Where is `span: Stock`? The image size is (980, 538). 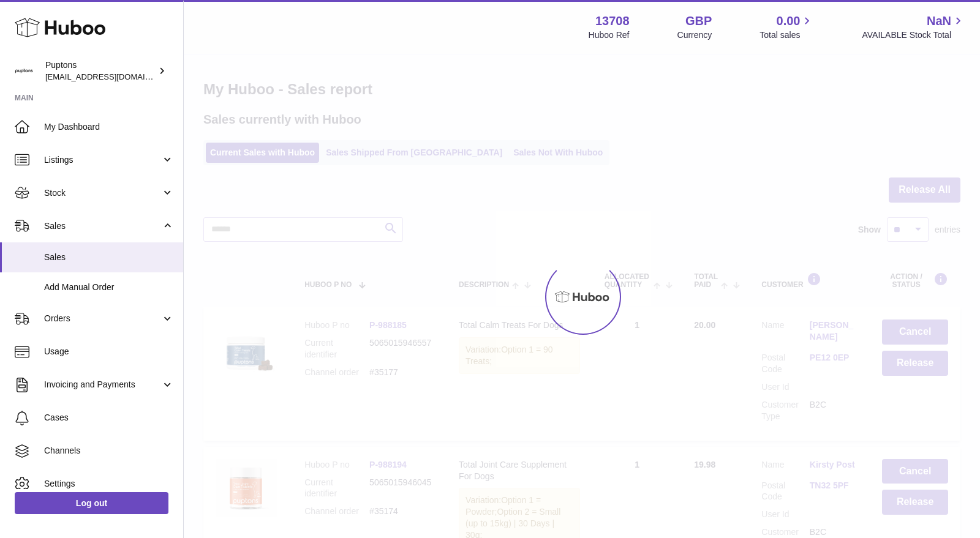
span: Stock is located at coordinates (102, 193).